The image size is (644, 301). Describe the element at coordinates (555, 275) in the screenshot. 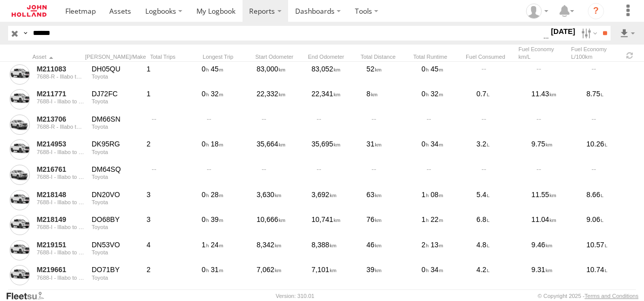

I see `div: 9.31` at that location.